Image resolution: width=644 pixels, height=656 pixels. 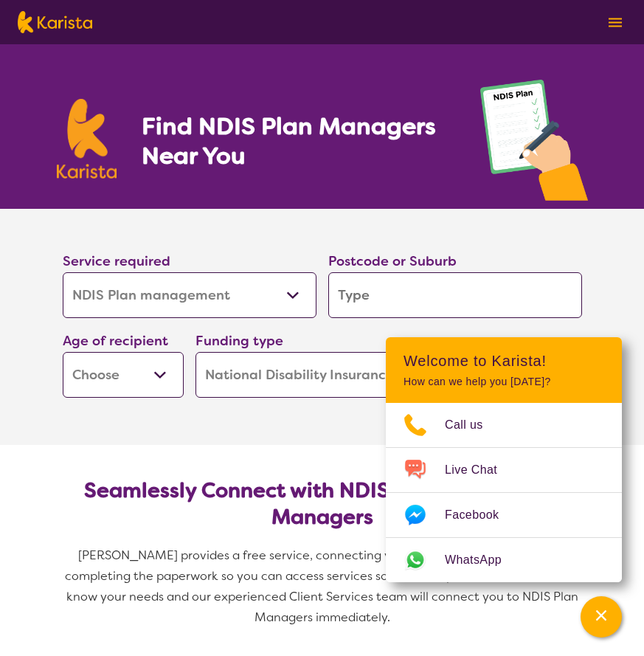 I want to click on label: Service required, so click(x=116, y=261).